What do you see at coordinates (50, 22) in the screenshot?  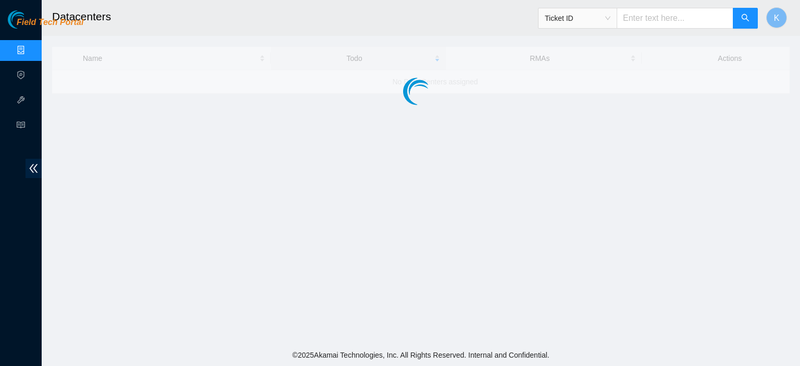 I see `span: Field Tech Portal` at bounding box center [50, 22].